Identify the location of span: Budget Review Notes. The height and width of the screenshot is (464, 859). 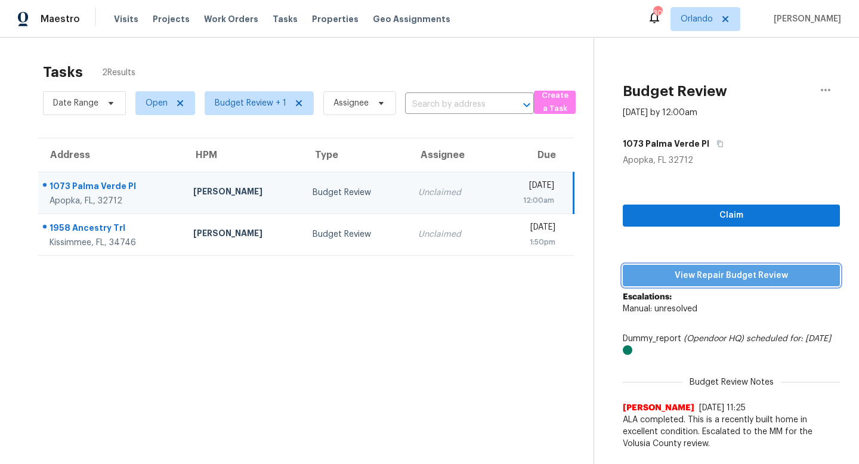
(731, 382).